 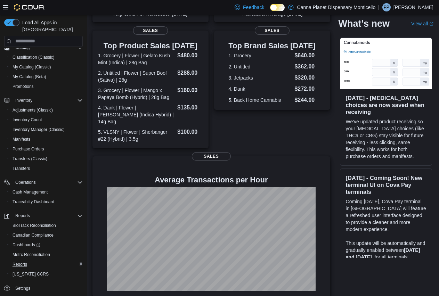 What do you see at coordinates (260, 100) in the screenshot?
I see `dt: 5. Back Home Cannabis` at bounding box center [260, 100].